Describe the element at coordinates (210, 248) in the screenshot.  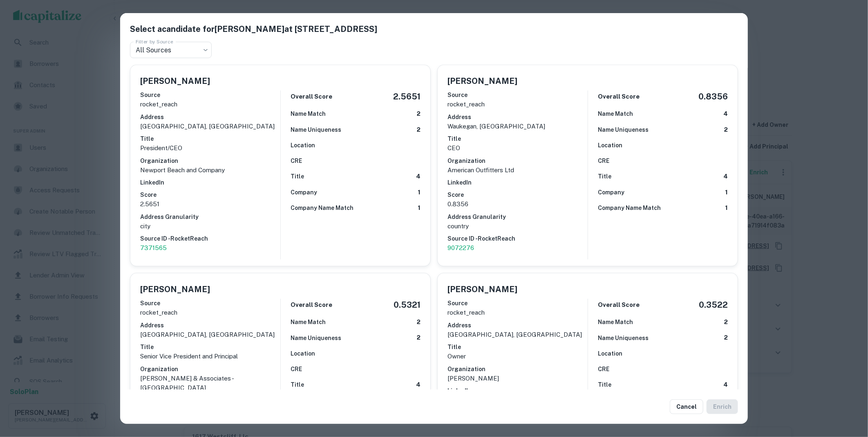
I see `p: 7371565` at that location.